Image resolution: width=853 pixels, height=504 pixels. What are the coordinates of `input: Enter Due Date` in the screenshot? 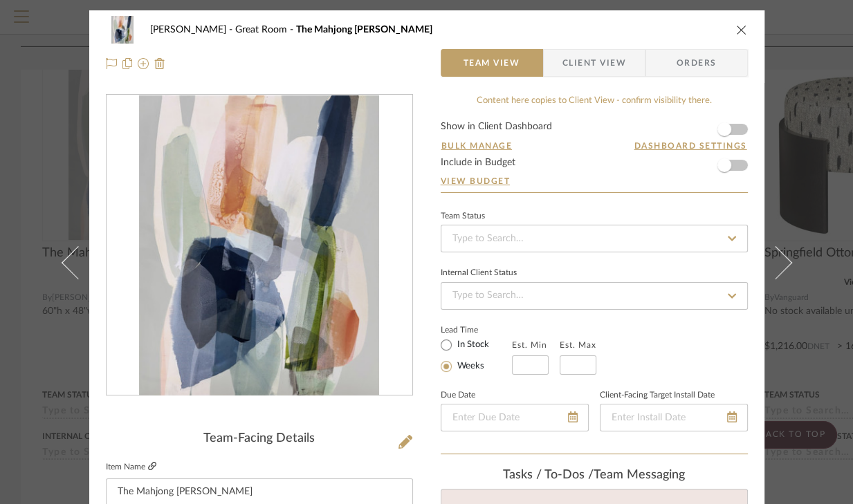 It's located at (515, 418).